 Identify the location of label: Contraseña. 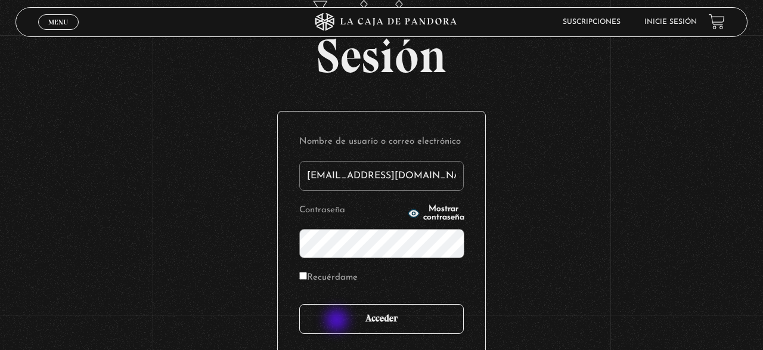
(352, 210).